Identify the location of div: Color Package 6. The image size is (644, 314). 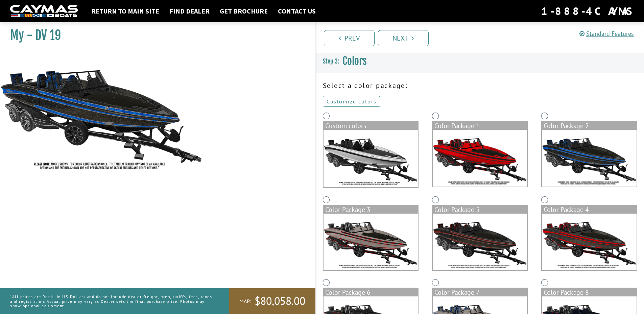
(370, 293).